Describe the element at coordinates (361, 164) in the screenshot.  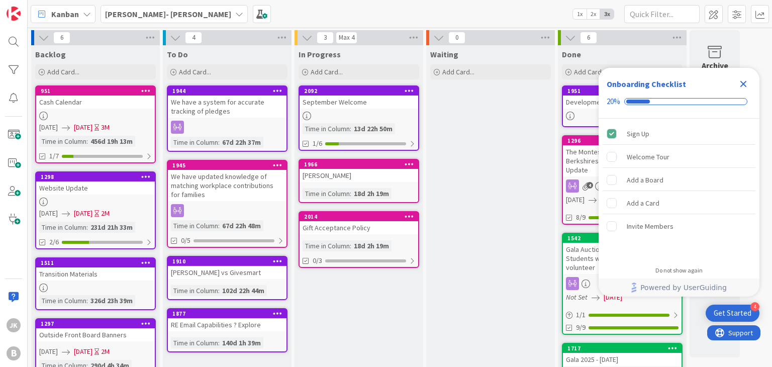
I see `div: 1966` at that location.